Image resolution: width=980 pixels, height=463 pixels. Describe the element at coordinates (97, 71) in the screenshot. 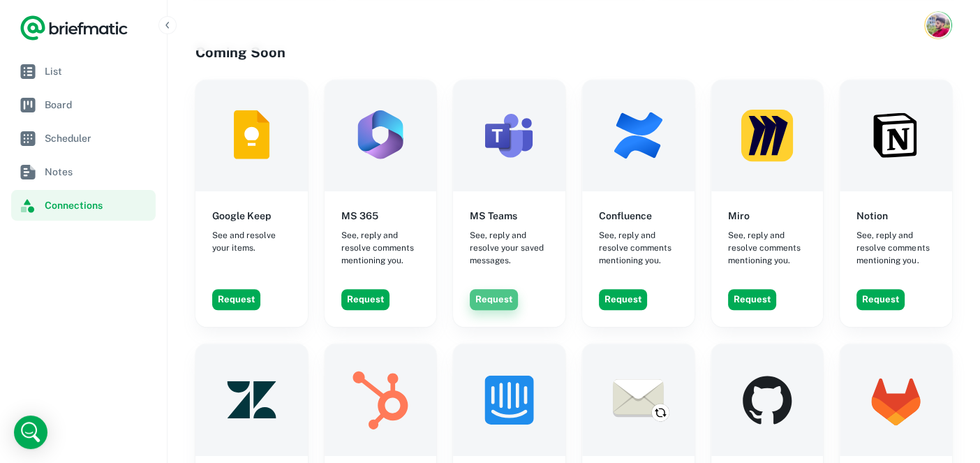

I see `span: List` at that location.